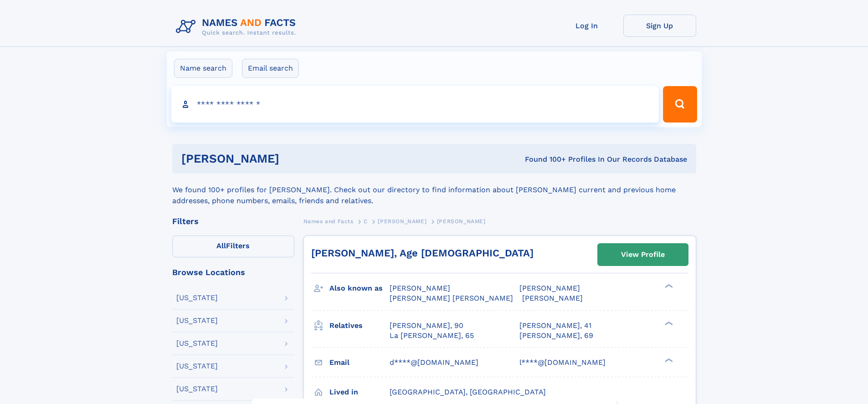 This screenshot has height=404, width=868. Describe the element at coordinates (679, 104) in the screenshot. I see `button: Search Button` at that location.